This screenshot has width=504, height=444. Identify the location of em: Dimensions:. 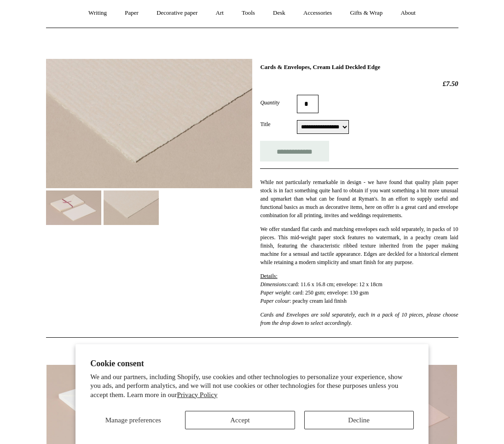
(274, 284).